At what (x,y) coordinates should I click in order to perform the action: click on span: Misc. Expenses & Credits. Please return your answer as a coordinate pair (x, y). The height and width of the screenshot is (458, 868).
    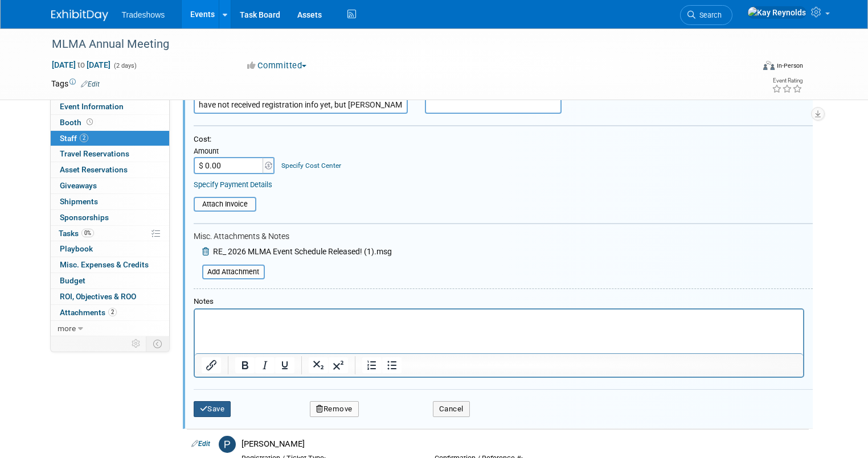
    Looking at the image, I should click on (105, 264).